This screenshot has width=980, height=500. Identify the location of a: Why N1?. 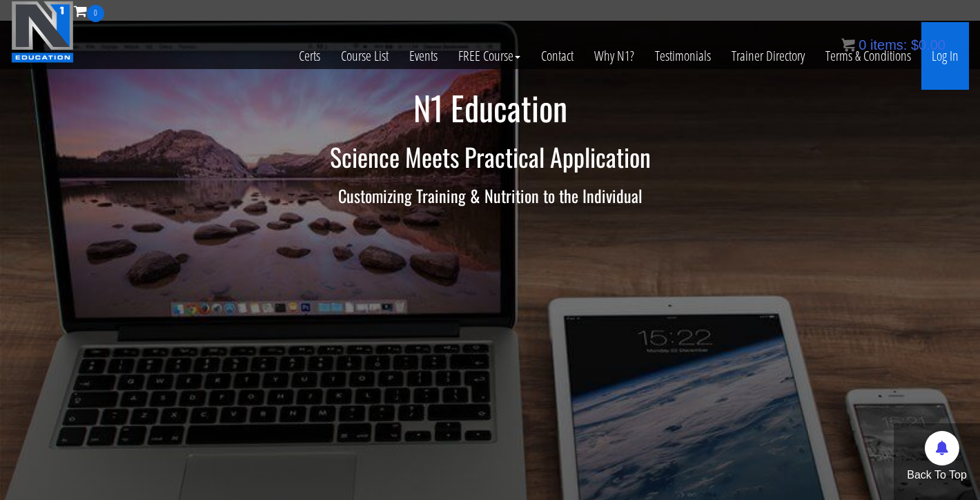
(614, 56).